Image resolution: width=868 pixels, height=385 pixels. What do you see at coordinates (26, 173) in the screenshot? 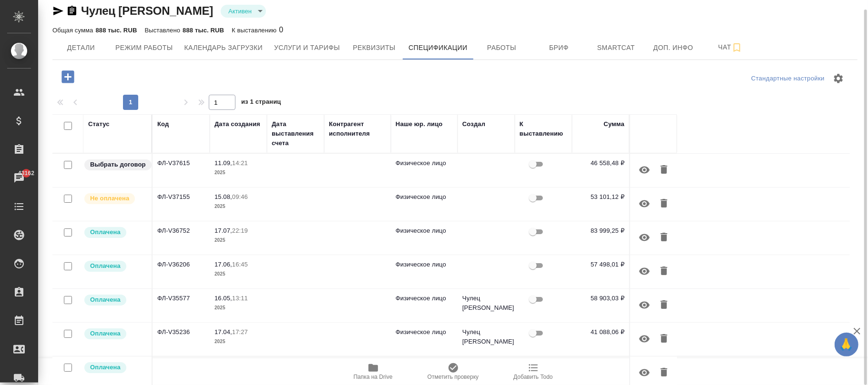
I see `span: 43162` at bounding box center [26, 173].